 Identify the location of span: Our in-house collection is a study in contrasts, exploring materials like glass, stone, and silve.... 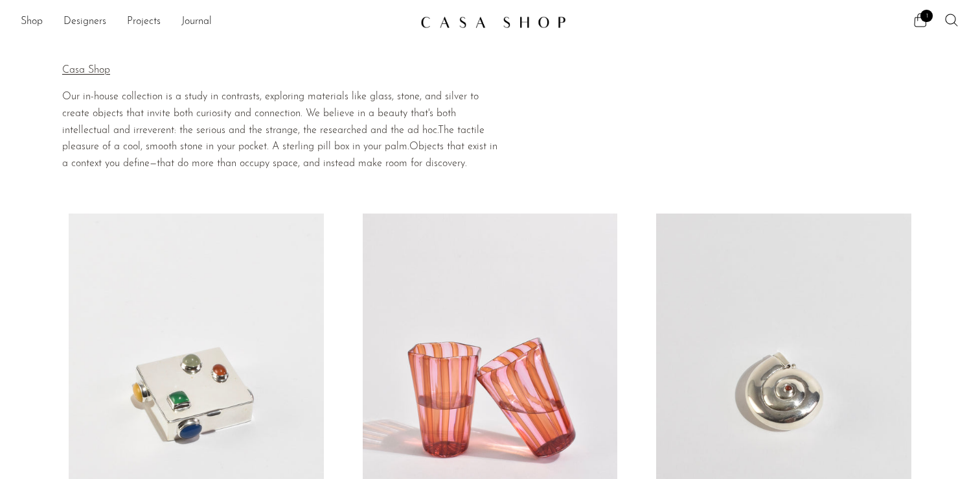
(270, 113).